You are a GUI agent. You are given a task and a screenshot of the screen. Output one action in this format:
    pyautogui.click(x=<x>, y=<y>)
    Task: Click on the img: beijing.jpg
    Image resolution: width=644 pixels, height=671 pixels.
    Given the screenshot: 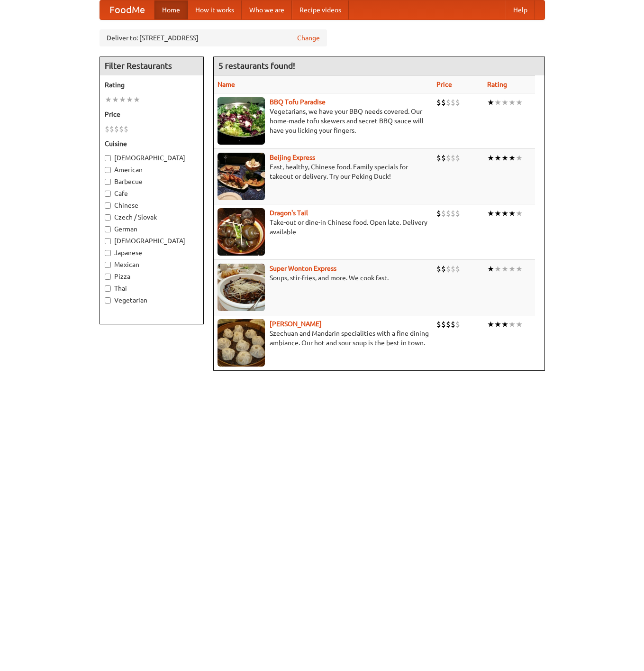 What is the action you would take?
    pyautogui.click(x=241, y=176)
    